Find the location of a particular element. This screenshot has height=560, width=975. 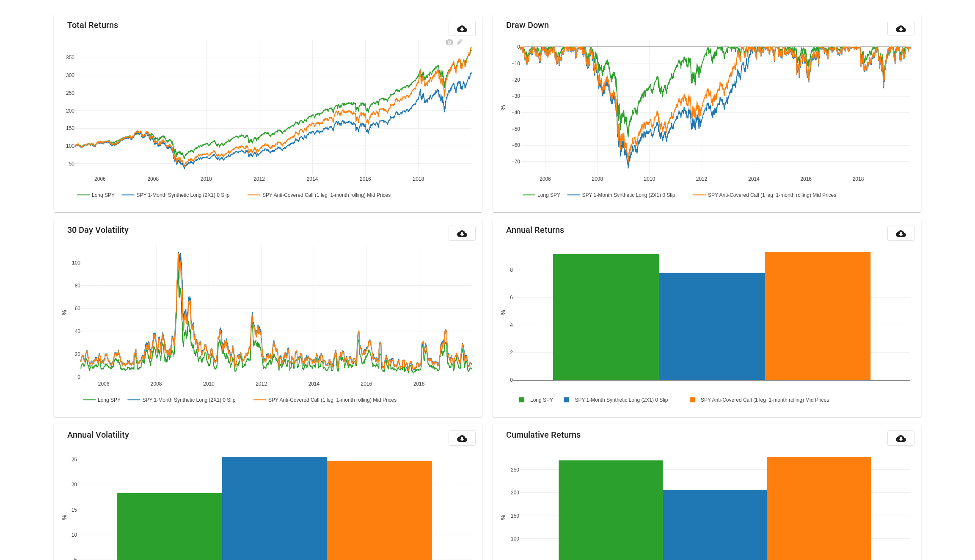

mat-card-title: 30 Day Volatility is located at coordinates (98, 230).